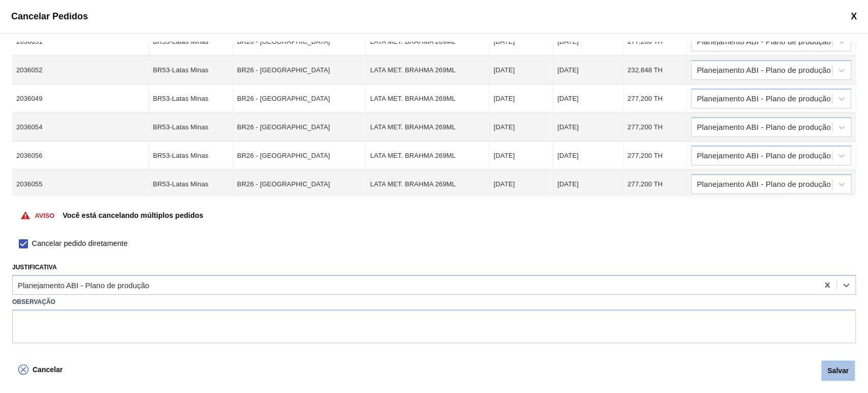 The height and width of the screenshot is (393, 868). What do you see at coordinates (80, 99) in the screenshot?
I see `td: 2036049` at bounding box center [80, 99].